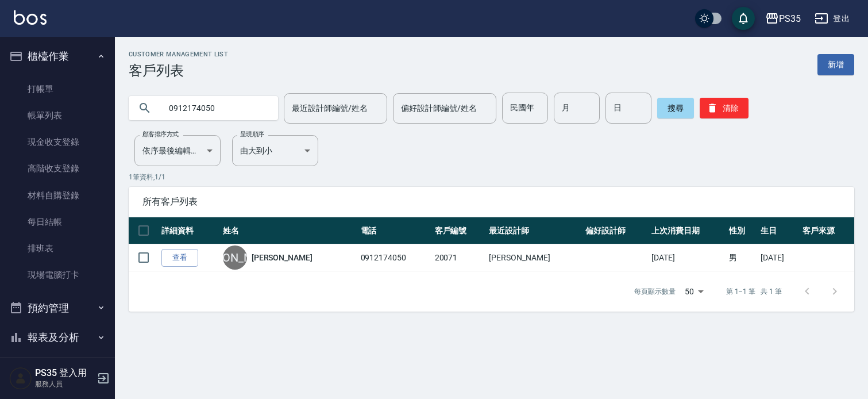 This screenshot has width=868, height=399. Describe the element at coordinates (743, 18) in the screenshot. I see `button: save` at that location.